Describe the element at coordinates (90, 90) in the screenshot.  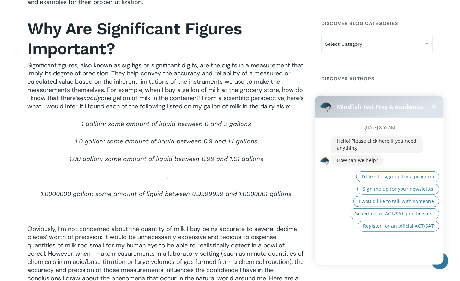
I see `span: I’d like to sign up for a program` at that location.